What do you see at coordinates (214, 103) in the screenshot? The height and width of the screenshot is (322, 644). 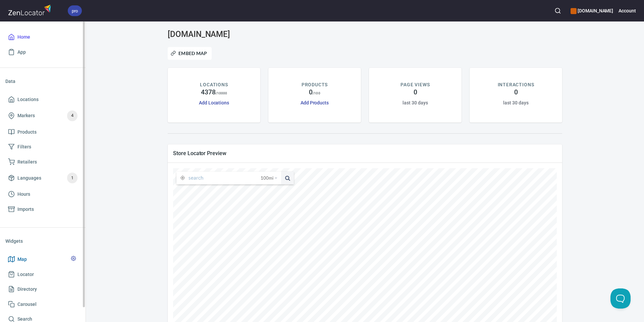 I see `a: Add Locations` at bounding box center [214, 103].